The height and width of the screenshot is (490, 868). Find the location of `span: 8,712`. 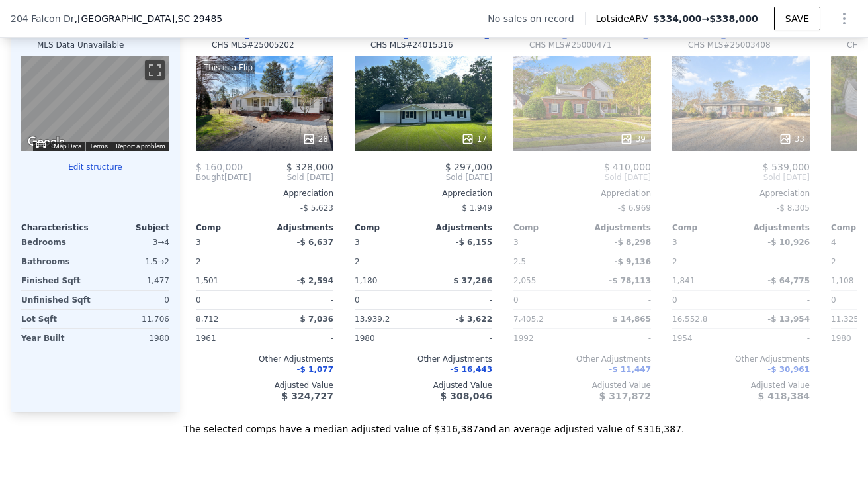

span: 8,712 is located at coordinates (207, 319).